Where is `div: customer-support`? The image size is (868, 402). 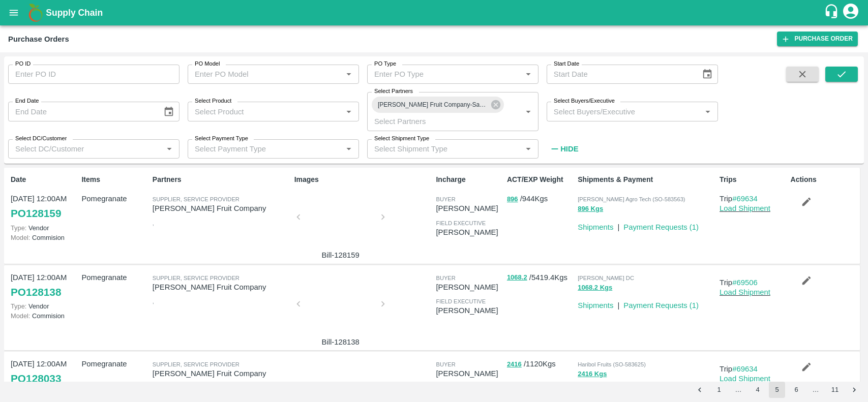
div: customer-support is located at coordinates (832, 13).